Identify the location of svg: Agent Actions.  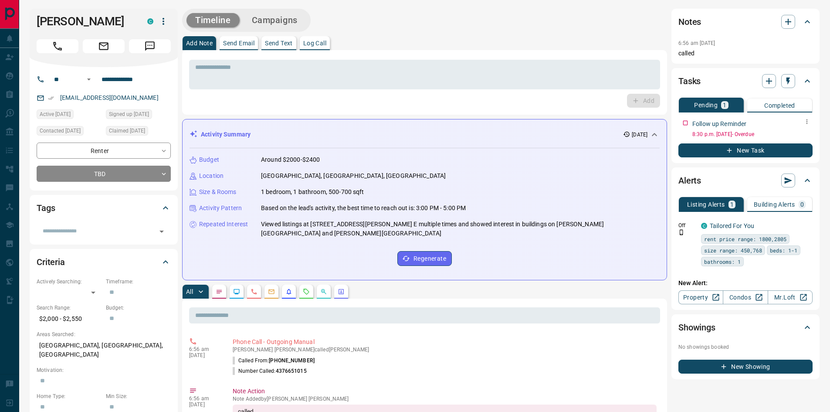
(341, 292).